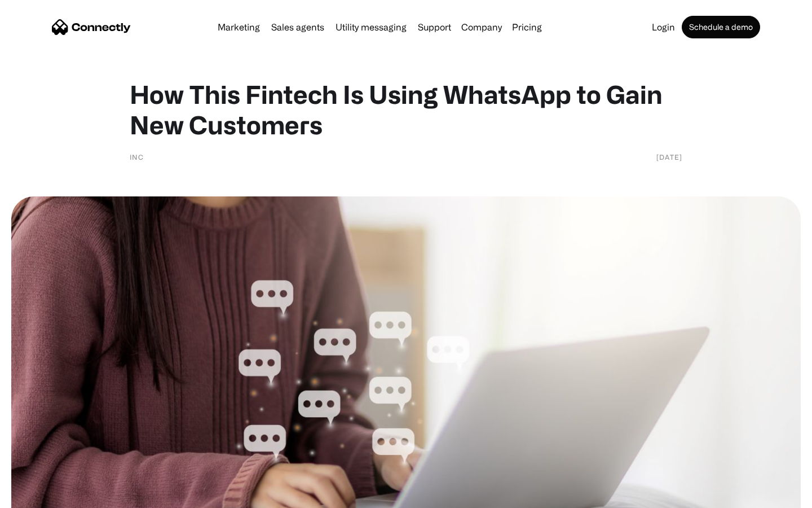  I want to click on a: Pricing, so click(526, 27).